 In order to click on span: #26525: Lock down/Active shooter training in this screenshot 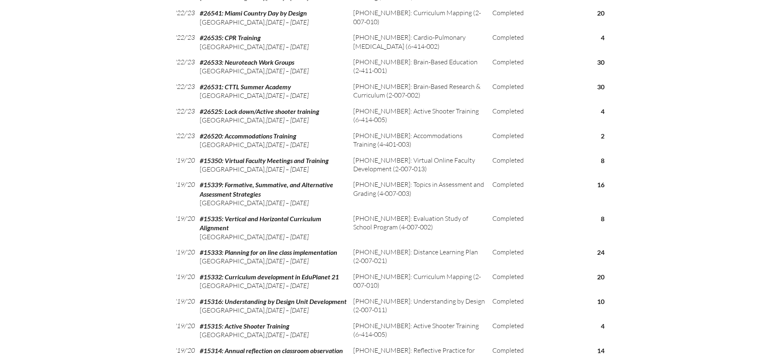, I will do `click(260, 111)`.